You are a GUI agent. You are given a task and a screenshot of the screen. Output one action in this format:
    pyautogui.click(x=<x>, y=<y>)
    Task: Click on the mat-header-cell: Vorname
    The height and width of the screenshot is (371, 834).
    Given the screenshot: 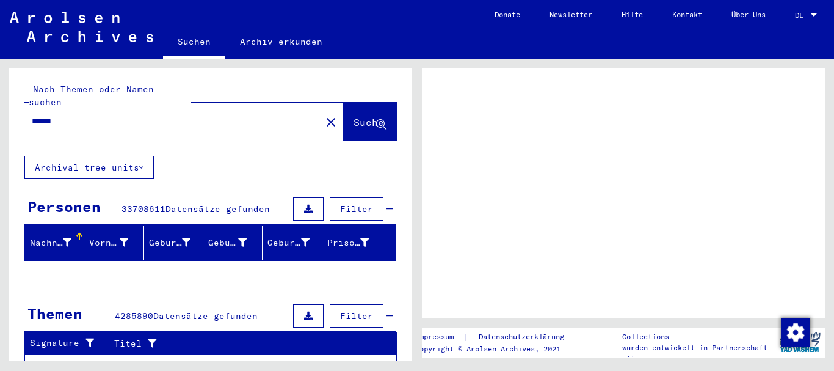 What is the action you would take?
    pyautogui.click(x=114, y=242)
    